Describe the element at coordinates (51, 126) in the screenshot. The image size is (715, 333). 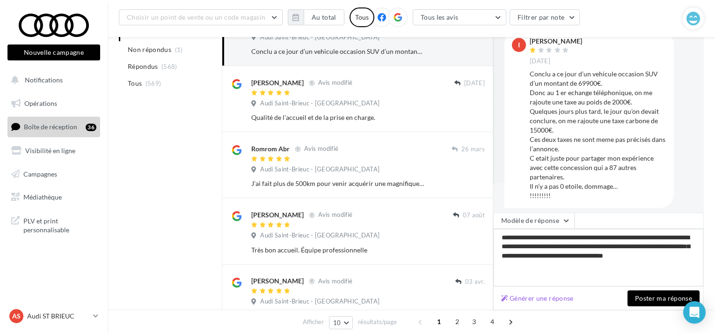
I see `span: Boîte de réception` at that location.